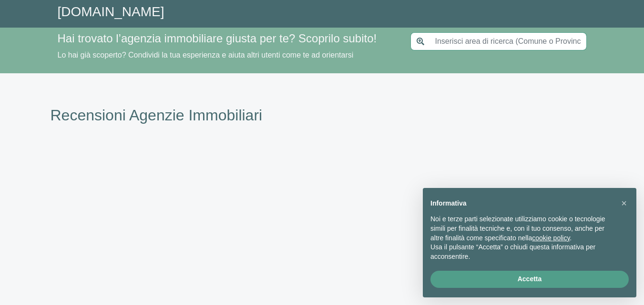 The image size is (644, 305). I want to click on p: Noi e terze parti selezionate utilizziamo cookie o tecnologie simili per finalità tecniche e, con..., so click(522, 229).